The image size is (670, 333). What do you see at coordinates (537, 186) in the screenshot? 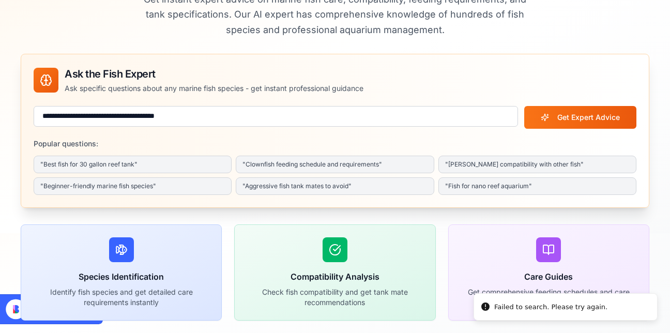
I see `button: "Fish for nano reef aquarium"` at bounding box center [537, 186].